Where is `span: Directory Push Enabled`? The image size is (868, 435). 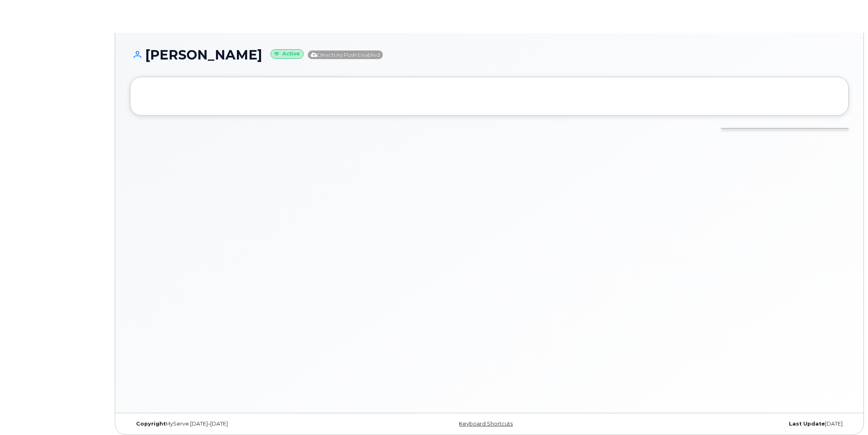 span: Directory Push Enabled is located at coordinates (345, 54).